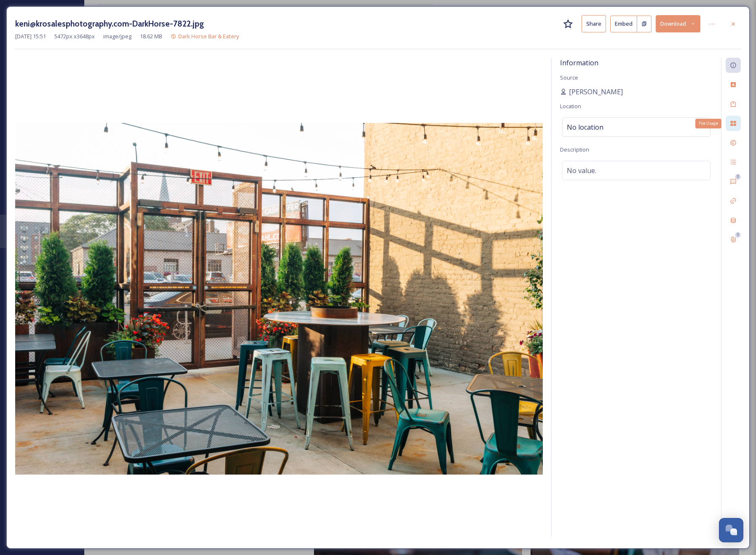 Image resolution: width=756 pixels, height=555 pixels. Describe the element at coordinates (708, 123) in the screenshot. I see `div: File Usage` at that location.